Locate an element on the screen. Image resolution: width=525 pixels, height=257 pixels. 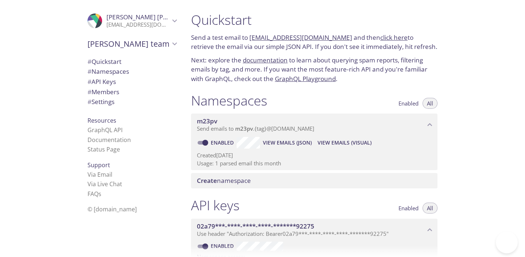
a: GraphQL Playground is located at coordinates (305, 78).